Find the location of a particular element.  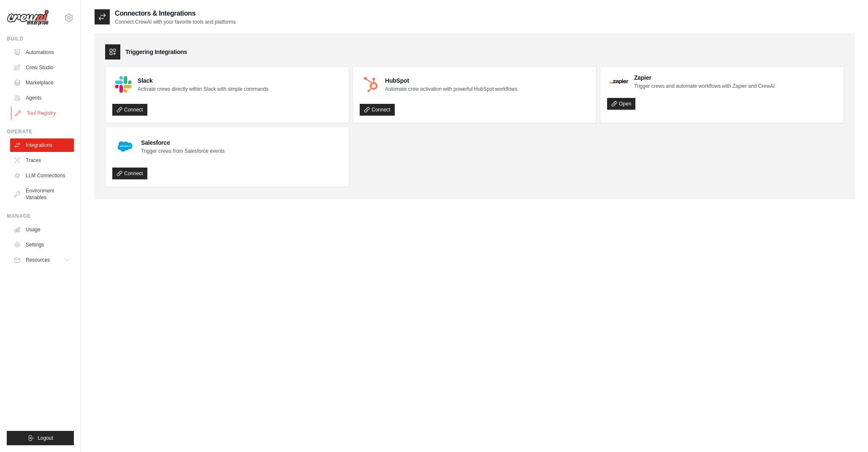

span: Logout is located at coordinates (45, 438).